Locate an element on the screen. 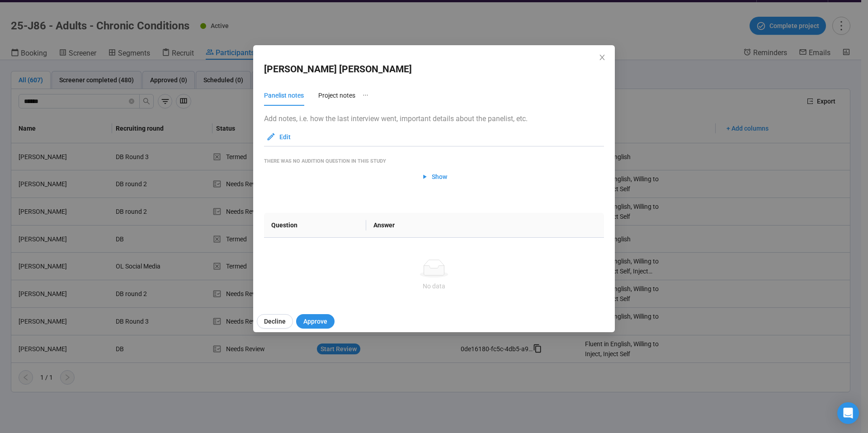  div: Open Intercom Messenger is located at coordinates (848, 414).